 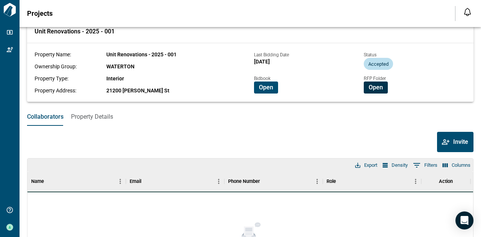 What do you see at coordinates (465, 221) in the screenshot?
I see `div: Open Intercom Messenger` at bounding box center [465, 221].